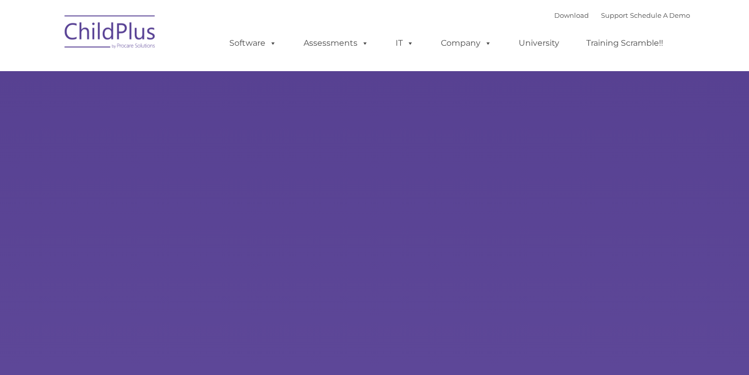 Image resolution: width=749 pixels, height=375 pixels. What do you see at coordinates (572, 15) in the screenshot?
I see `a: Download` at bounding box center [572, 15].